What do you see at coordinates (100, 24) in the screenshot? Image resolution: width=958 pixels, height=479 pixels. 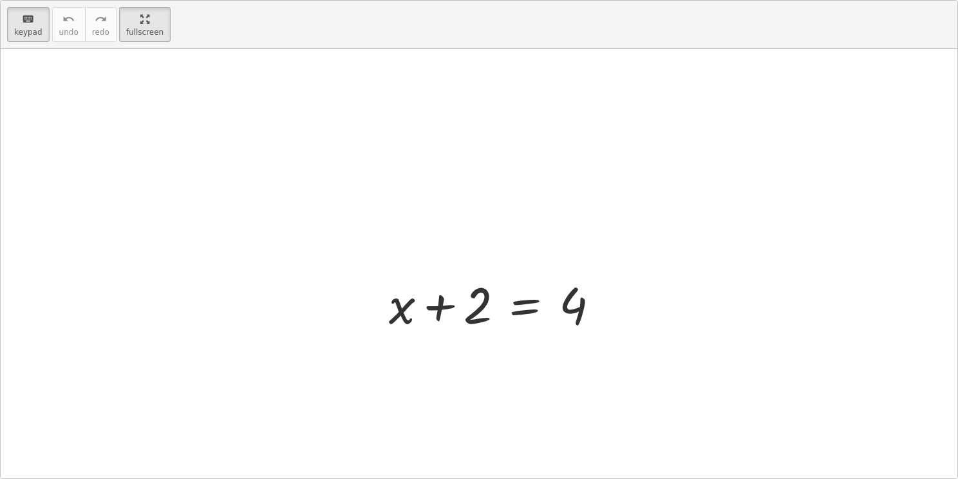 I see `button: redoredo` at bounding box center [100, 24].